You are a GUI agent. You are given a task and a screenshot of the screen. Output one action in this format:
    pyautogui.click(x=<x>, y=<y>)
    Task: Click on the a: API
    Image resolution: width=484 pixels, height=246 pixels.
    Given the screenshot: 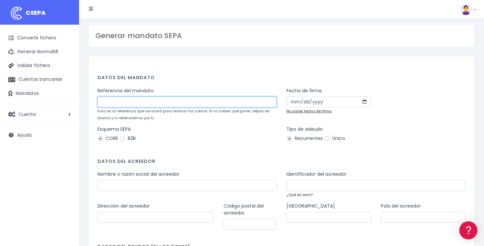 What is the action you would take?
    pyautogui.click(x=66, y=173)
    